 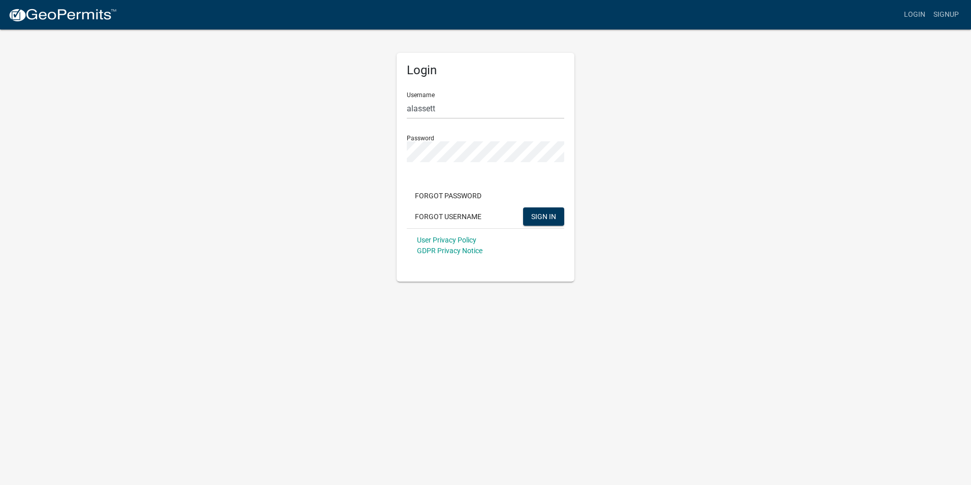 I want to click on a: User Privacy Policy, so click(x=447, y=240).